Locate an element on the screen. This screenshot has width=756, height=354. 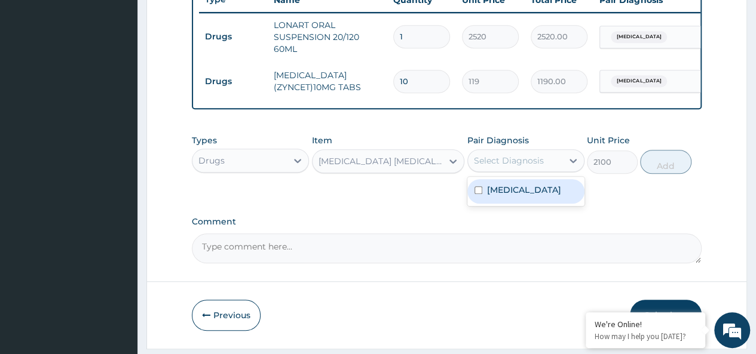
img: d_794563401_company_1708531726252_794563401 is located at coordinates (35, 75).